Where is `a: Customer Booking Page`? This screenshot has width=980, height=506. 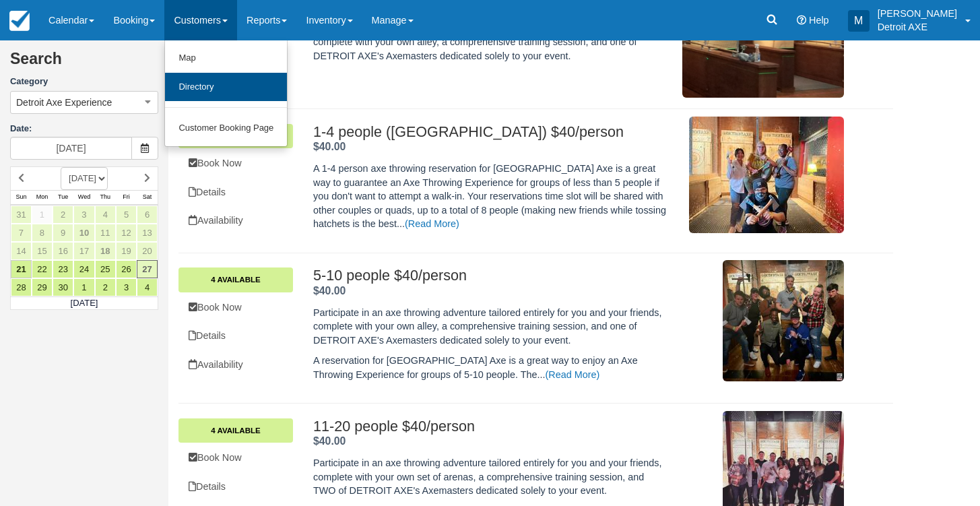 a: Customer Booking Page is located at coordinates (226, 128).